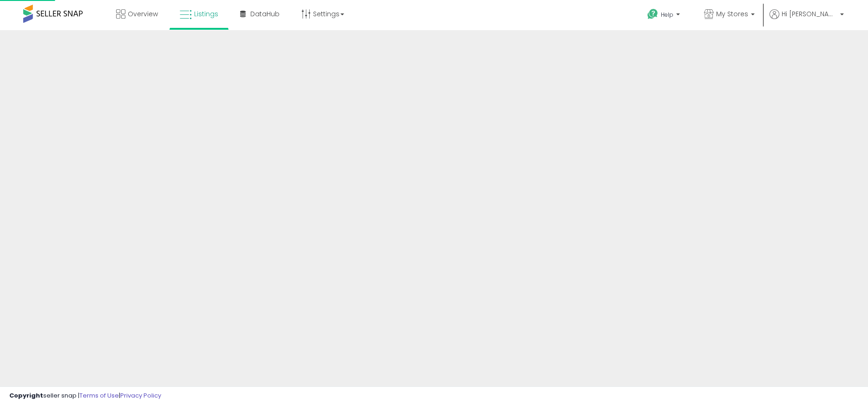 The height and width of the screenshot is (405, 868). I want to click on div: seller snap | |, so click(85, 396).